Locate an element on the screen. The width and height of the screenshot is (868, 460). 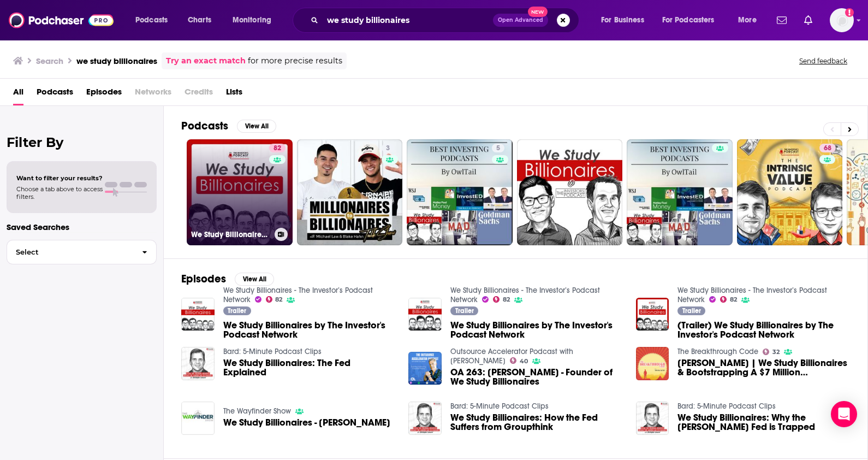
input: Search podcasts, credits, & more... is located at coordinates (408, 20).